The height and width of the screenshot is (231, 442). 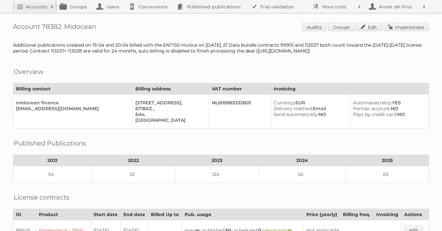 What do you see at coordinates (41, 197) in the screenshot?
I see `h2: License contracts` at bounding box center [41, 197].